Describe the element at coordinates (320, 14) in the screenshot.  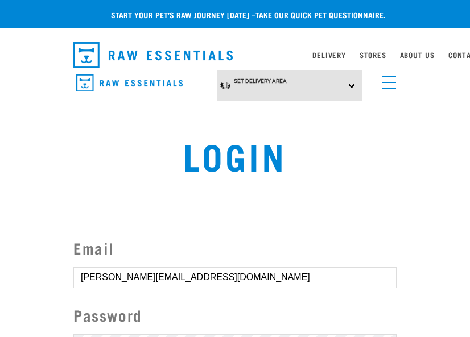
I see `a: take our quick pet questionnaire.` at that location.